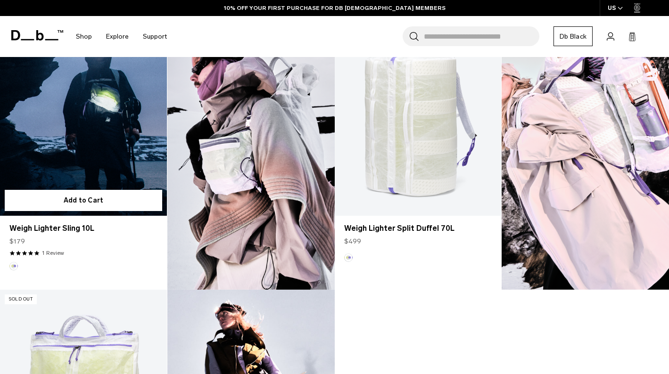 This screenshot has width=669, height=374. I want to click on span: $499, so click(352, 241).